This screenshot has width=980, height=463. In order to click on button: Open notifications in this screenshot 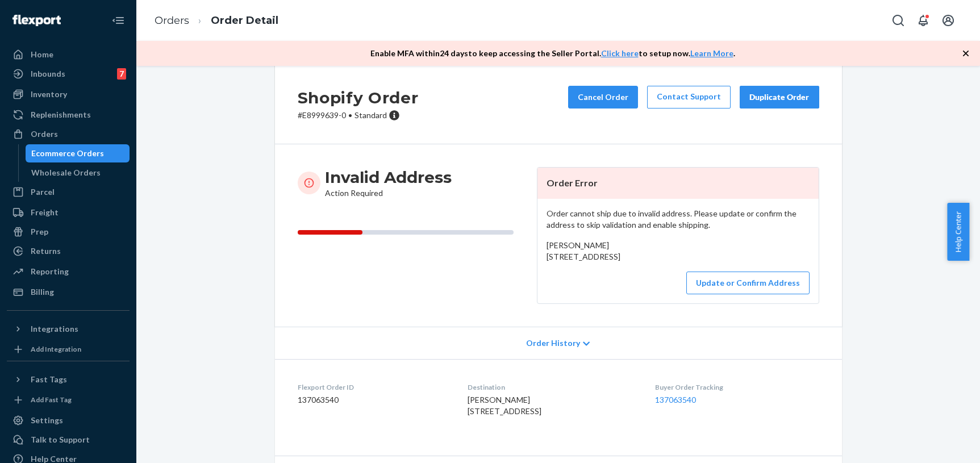, I will do `click(923, 21)`.